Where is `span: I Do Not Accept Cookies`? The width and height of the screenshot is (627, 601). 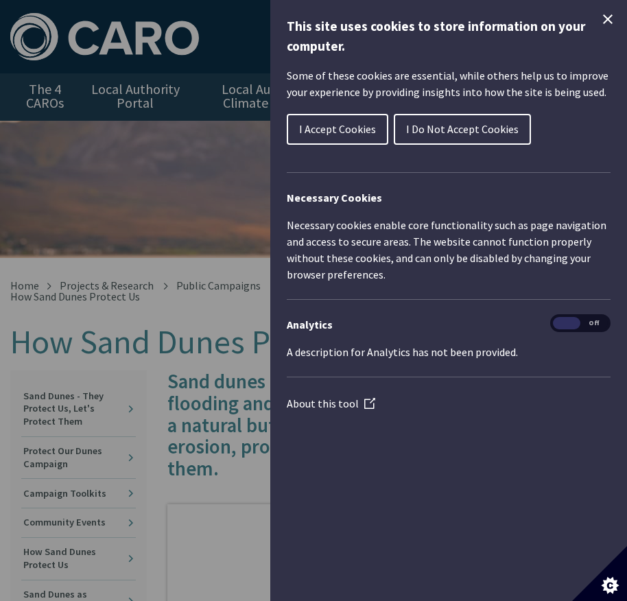
span: I Do Not Accept Cookies is located at coordinates (462, 129).